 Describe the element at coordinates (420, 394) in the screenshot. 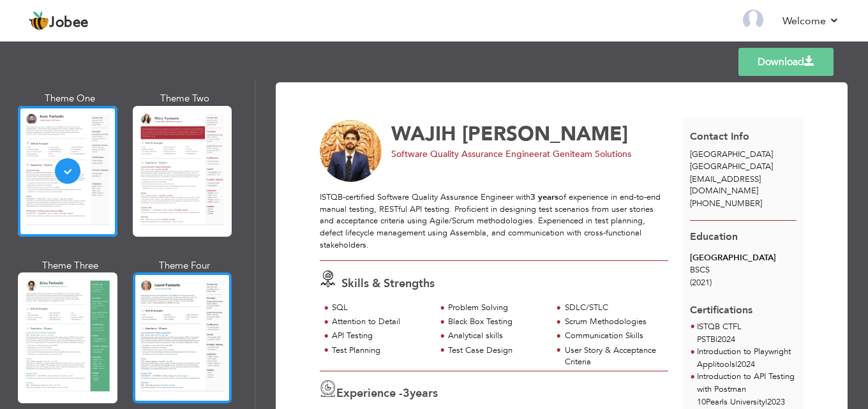

I see `label: years` at that location.